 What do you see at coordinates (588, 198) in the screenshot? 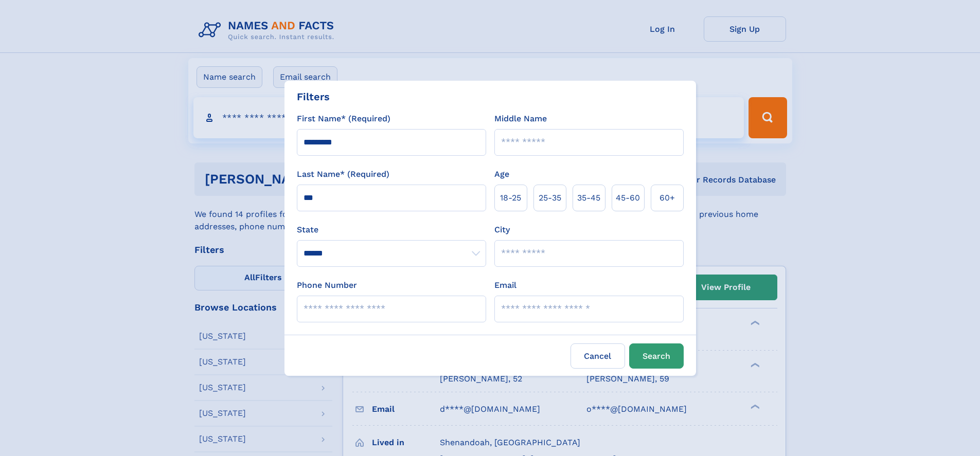
I see `span: 35‑45` at bounding box center [588, 198].